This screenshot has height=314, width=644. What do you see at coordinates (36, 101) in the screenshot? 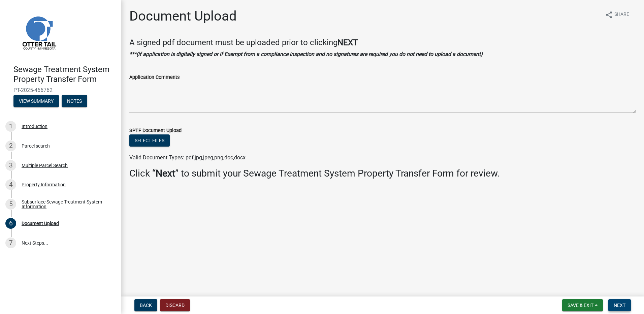
I see `button: View Summary` at bounding box center [36, 101].